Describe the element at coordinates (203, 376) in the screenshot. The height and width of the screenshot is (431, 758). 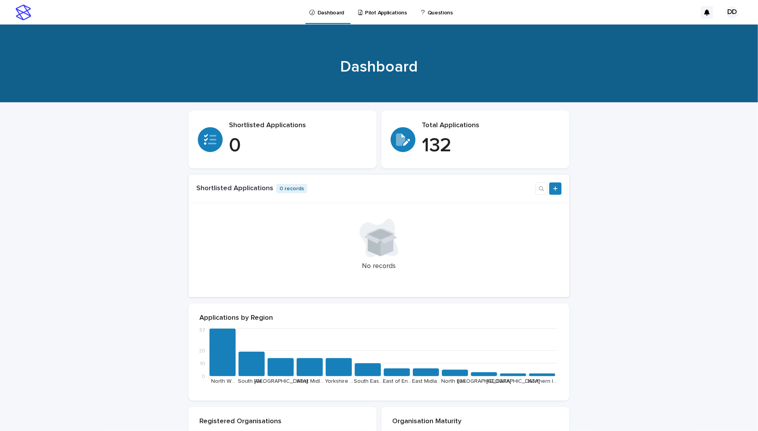
I see `tspan: 0` at that location.